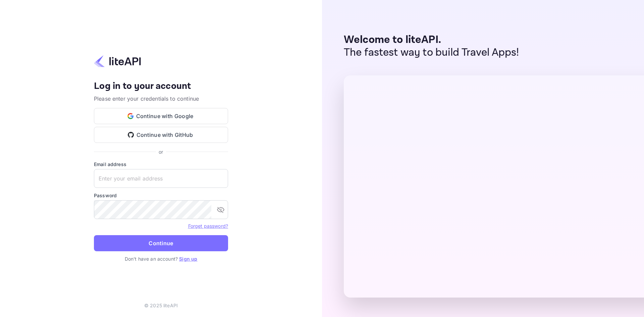 This screenshot has width=644, height=317. I want to click on button: Continue, so click(161, 243).